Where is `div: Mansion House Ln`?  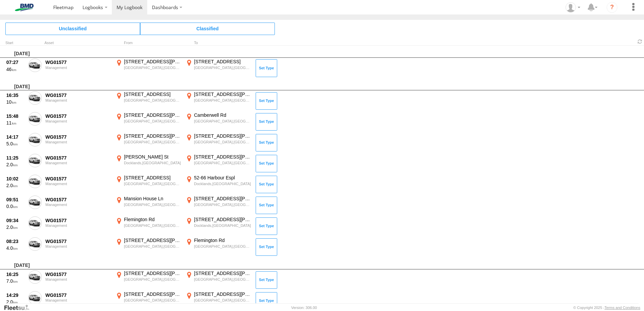 div: Mansion House Ln is located at coordinates (152, 199).